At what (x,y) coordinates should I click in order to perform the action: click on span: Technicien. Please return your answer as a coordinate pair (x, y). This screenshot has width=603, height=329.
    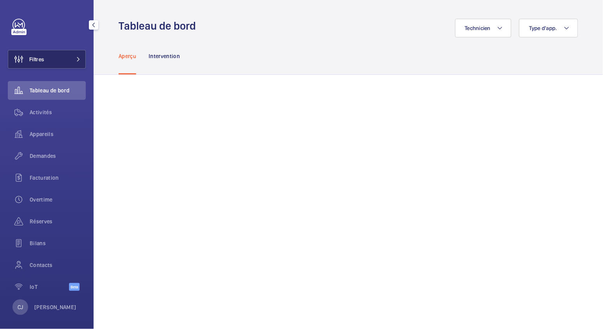
    Looking at the image, I should click on (478, 28).